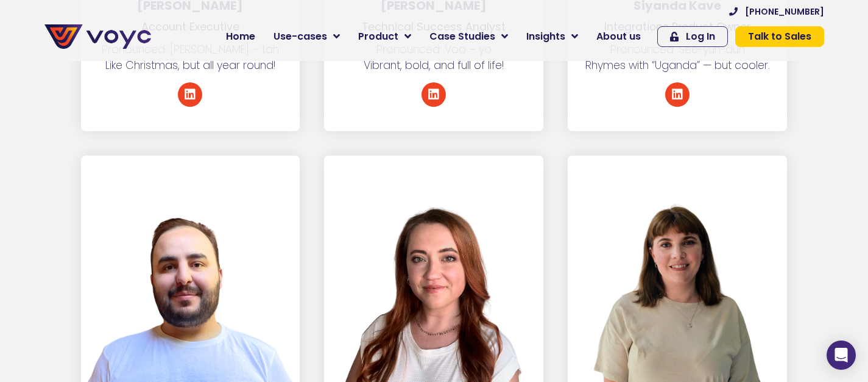  I want to click on div: Open Intercom Messenger, so click(841, 355).